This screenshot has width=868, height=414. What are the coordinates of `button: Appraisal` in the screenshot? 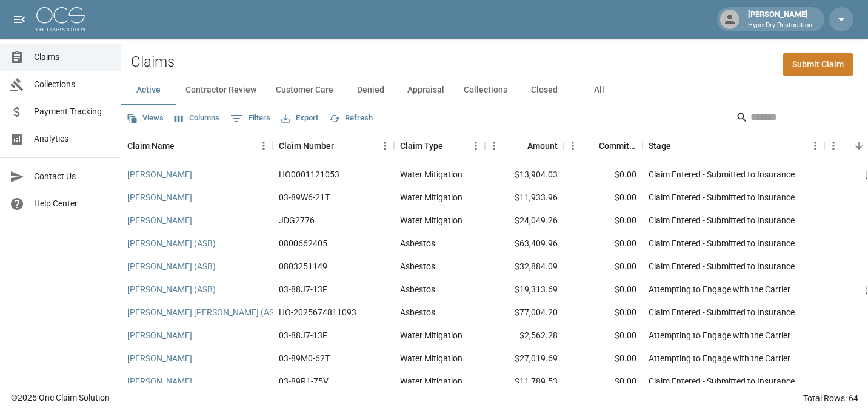 It's located at (426, 90).